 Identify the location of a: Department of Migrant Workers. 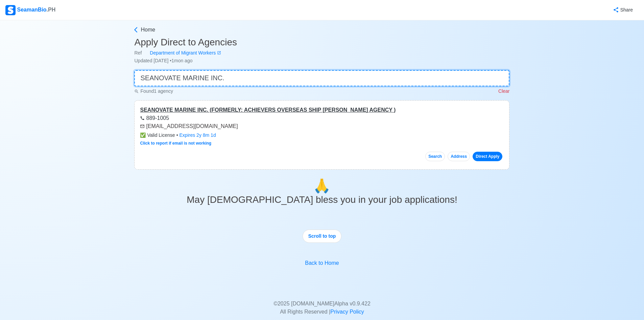
(181, 53).